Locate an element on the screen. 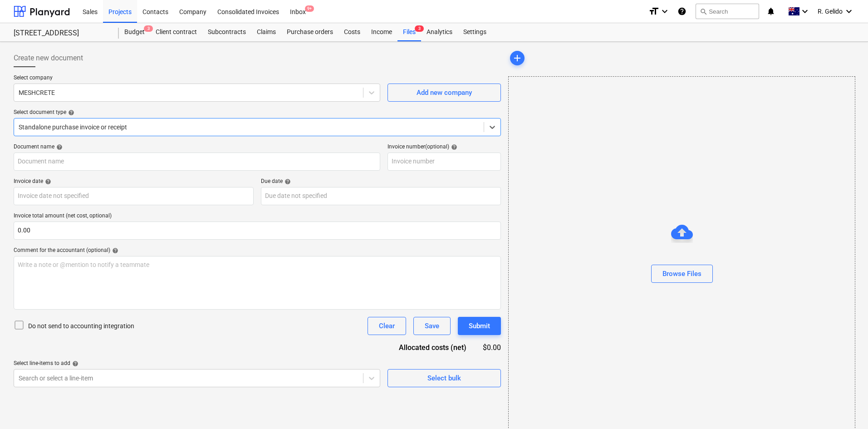 This screenshot has width=868, height=429. i: Knowledge base is located at coordinates (682, 12).